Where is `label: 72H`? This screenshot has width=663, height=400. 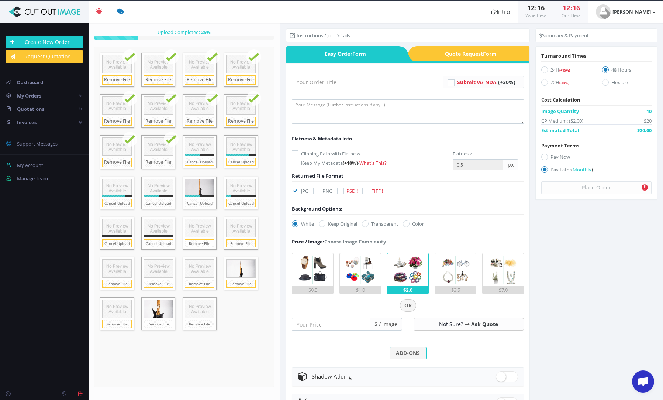
label: 72H is located at coordinates (566, 83).